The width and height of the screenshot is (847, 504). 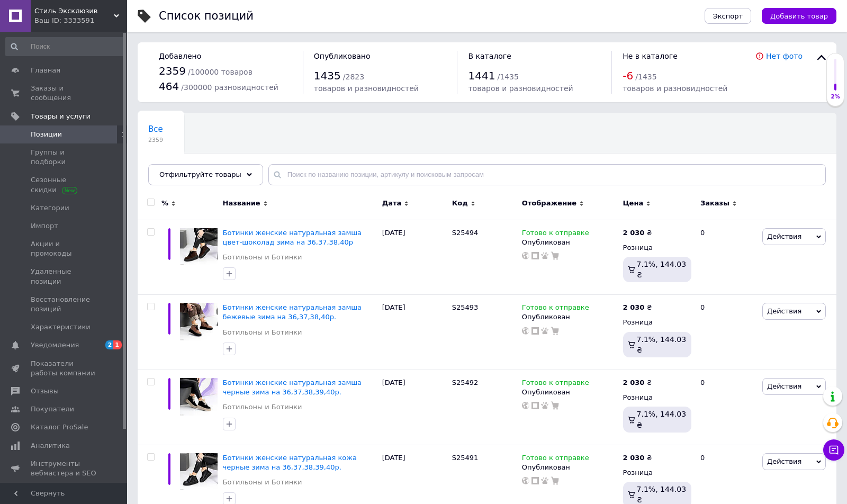 I want to click on span: Инструменты вебмастера и SEO, so click(x=64, y=468).